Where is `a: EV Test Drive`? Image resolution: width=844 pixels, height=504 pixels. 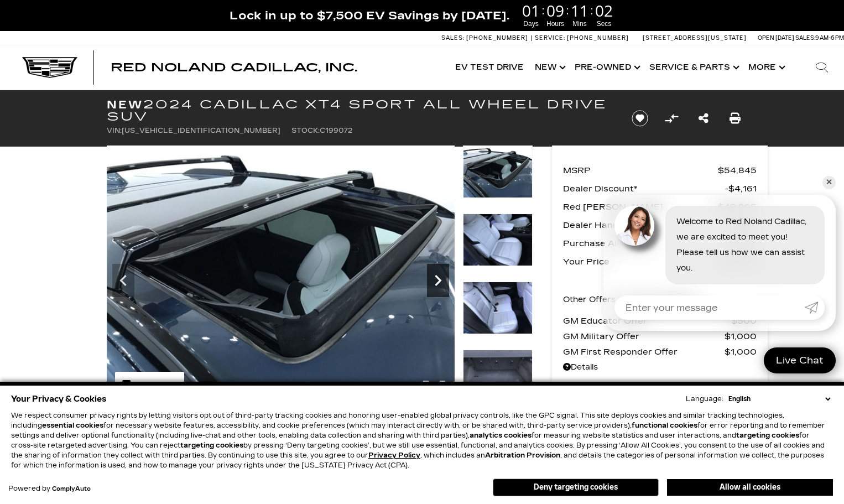
a: EV Test Drive is located at coordinates (489, 67).